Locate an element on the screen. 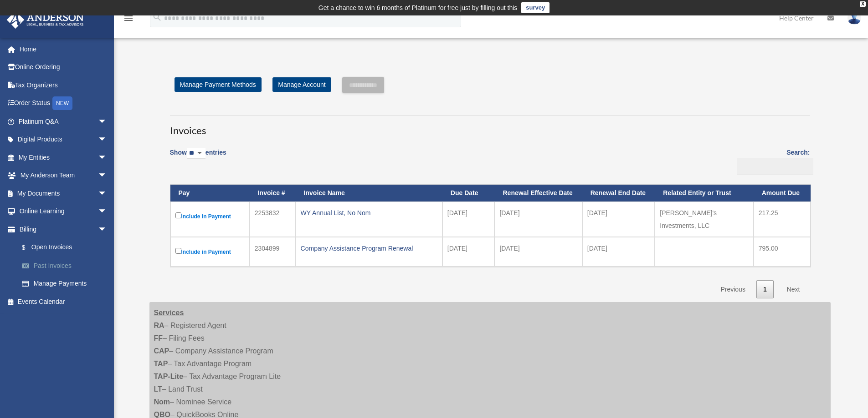  strong: TAP-Lite is located at coordinates (168, 376).